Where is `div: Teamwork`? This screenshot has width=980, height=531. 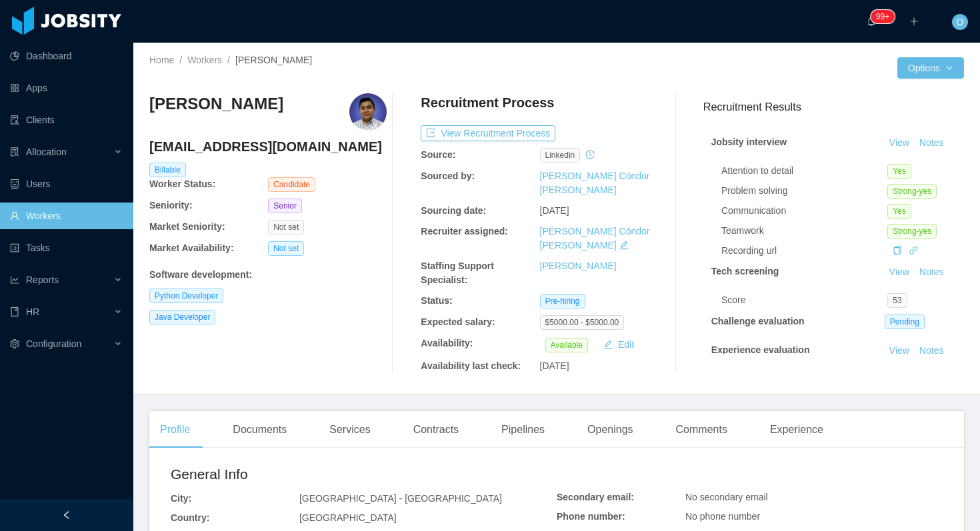 div: Teamwork is located at coordinates (804, 231).